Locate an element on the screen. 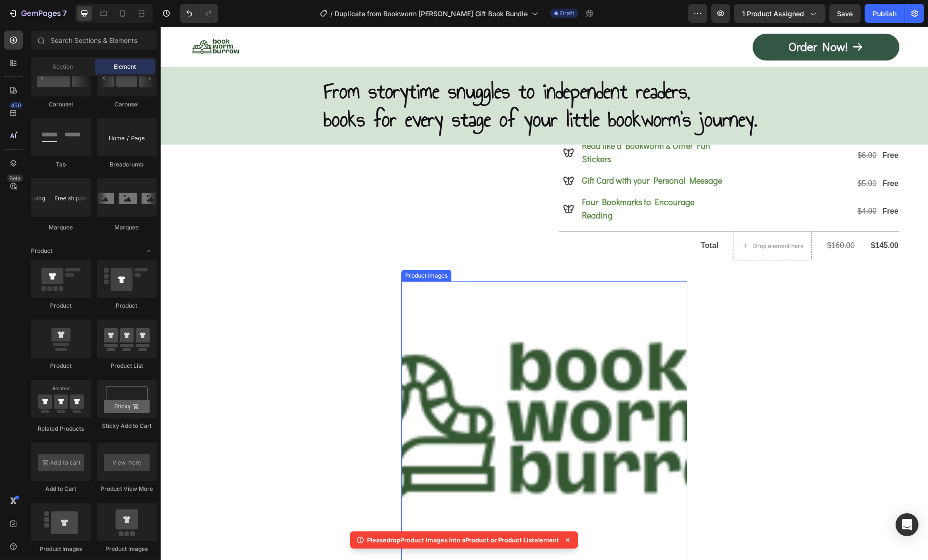 This screenshot has width=928, height=560. a: Order Now! is located at coordinates (665, 20).